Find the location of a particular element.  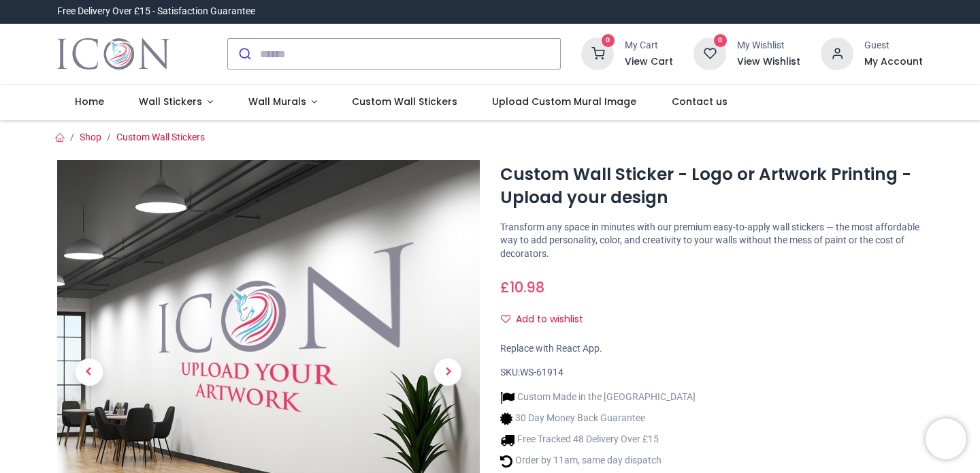

span: Contact us is located at coordinates (700, 102).